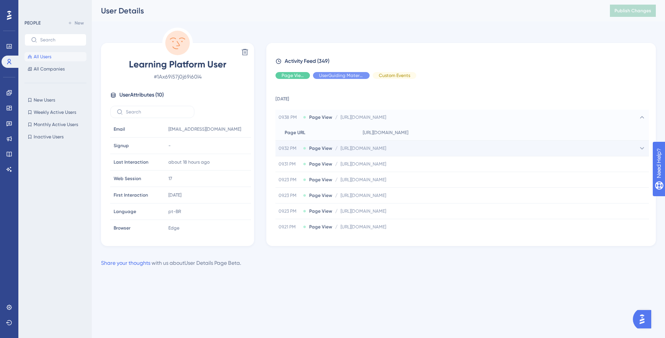 The width and height of the screenshot is (665, 338). Describe the element at coordinates (56, 124) in the screenshot. I see `span: Monthly Active Users` at that location.